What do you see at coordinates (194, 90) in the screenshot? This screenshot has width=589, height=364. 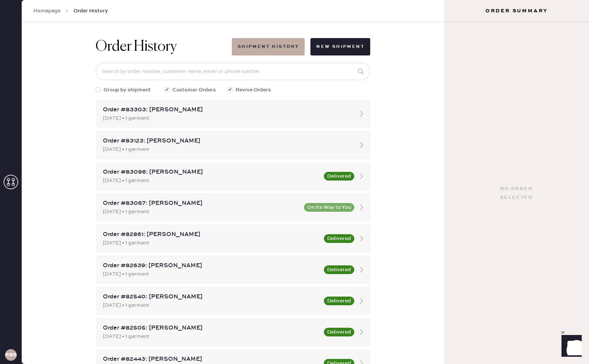 I see `span: Customer Orders` at bounding box center [194, 90].